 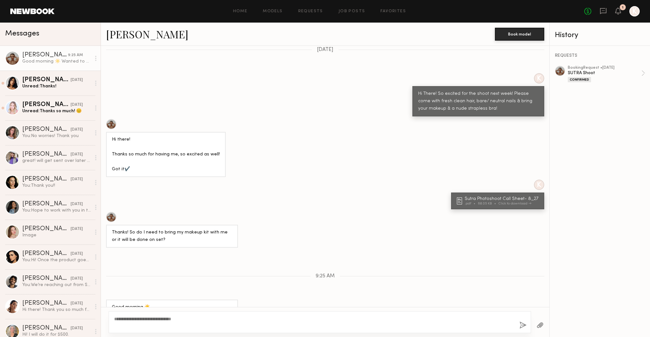 I want to click on div: History, so click(x=600, y=35).